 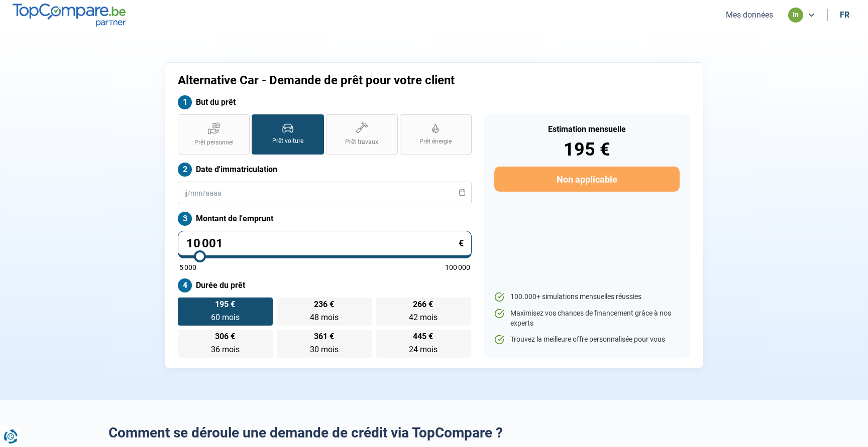 I want to click on span: Prêt personnel, so click(x=214, y=142).